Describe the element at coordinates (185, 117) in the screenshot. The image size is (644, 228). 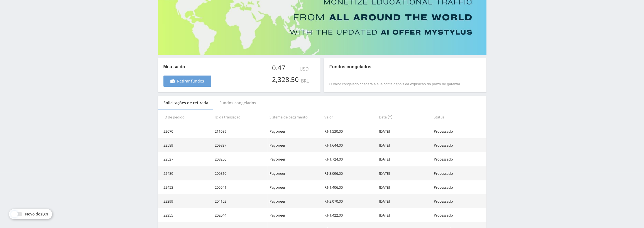
I see `th: ID de pedido` at that location.